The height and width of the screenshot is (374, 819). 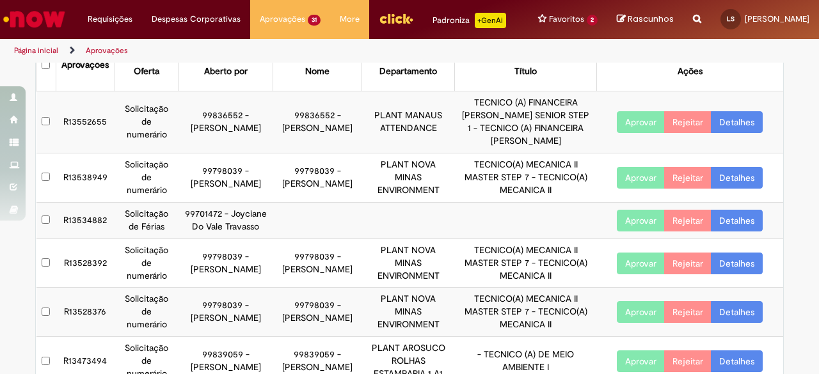 What do you see at coordinates (592, 20) in the screenshot?
I see `span: 2` at bounding box center [592, 20].